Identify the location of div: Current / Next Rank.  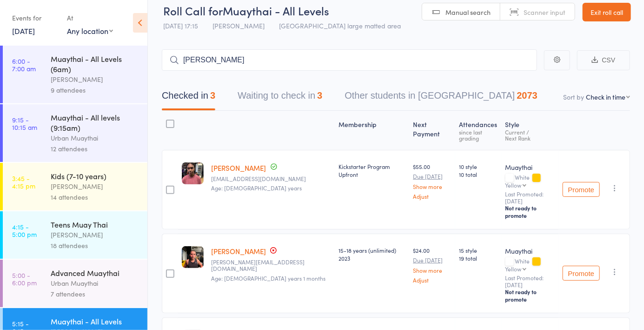
(530, 135).